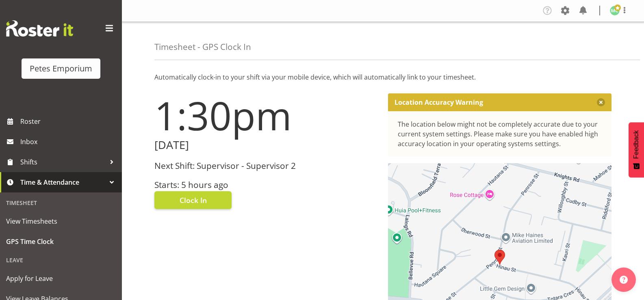 The image size is (644, 300). Describe the element at coordinates (61, 203) in the screenshot. I see `div: Timesheet` at that location.